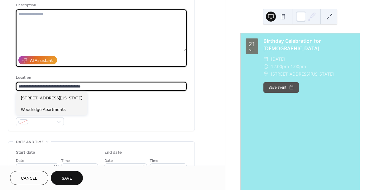 The height and width of the screenshot is (190, 375). I want to click on button: Cancel, so click(29, 177).